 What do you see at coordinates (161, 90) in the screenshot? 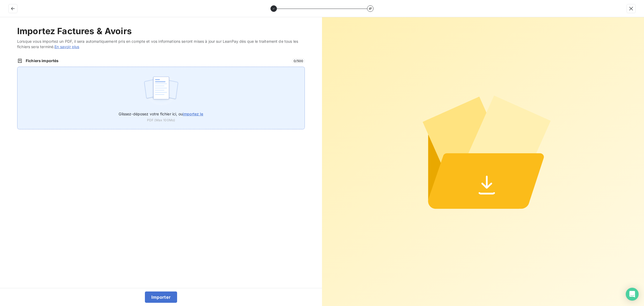
I see `img: illustration` at bounding box center [161, 90].